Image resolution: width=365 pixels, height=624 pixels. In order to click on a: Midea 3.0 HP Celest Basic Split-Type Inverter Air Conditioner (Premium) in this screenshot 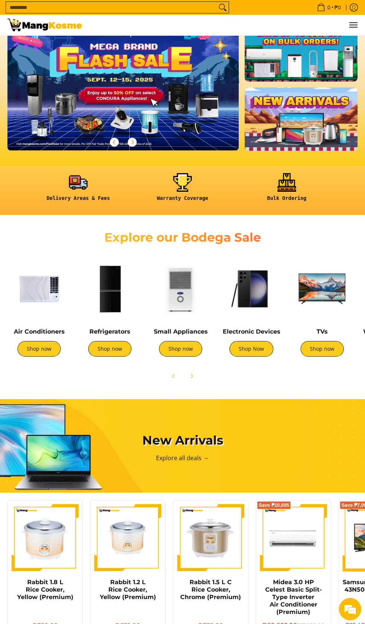, I will do `click(294, 597)`.